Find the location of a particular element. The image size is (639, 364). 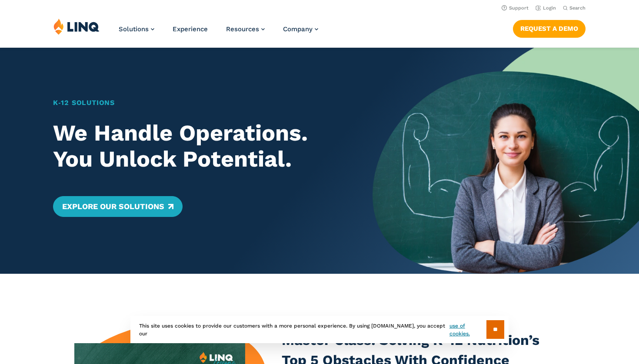

a: Request a Demo is located at coordinates (549, 28).